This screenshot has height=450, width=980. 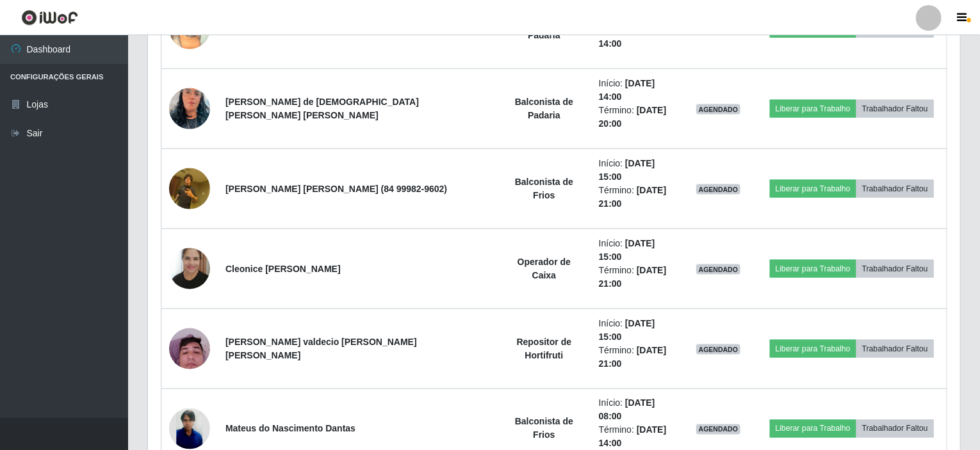 I want to click on img: 1738532895454.jpeg, so click(x=190, y=429).